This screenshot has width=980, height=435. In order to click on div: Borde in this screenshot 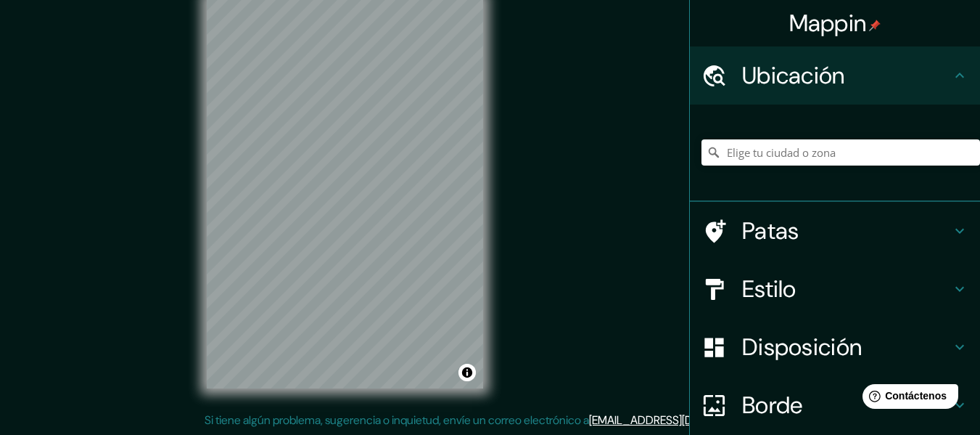, I will do `click(835, 404)`.